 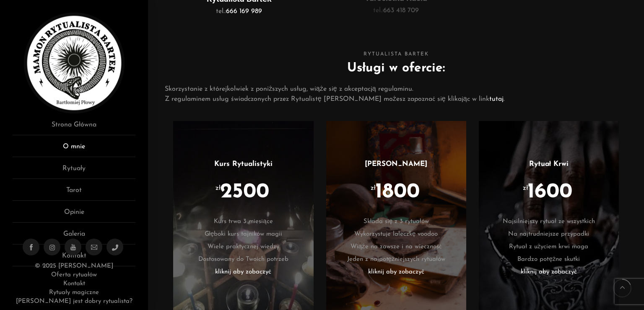 I want to click on li: Jeden z najpotężniejszych rytuałów, so click(x=396, y=259).